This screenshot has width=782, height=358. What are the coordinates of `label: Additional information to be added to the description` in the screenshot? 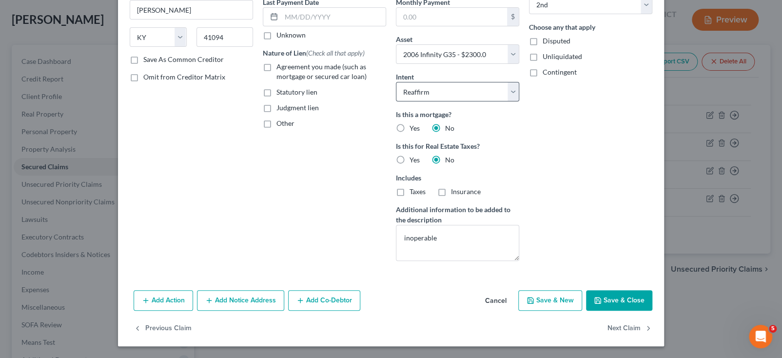 It's located at (457, 214).